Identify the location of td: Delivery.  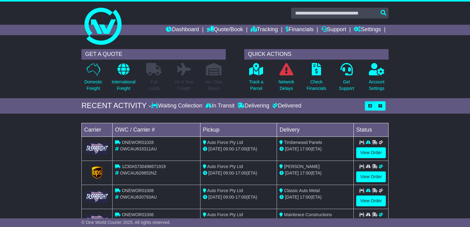
(315, 130).